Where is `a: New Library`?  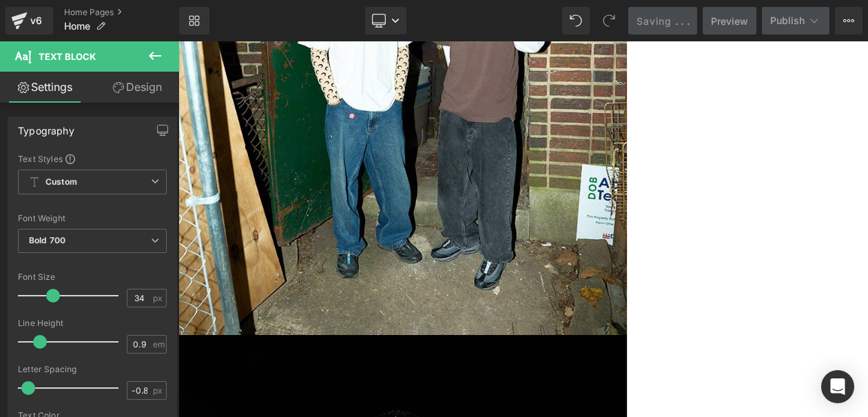
a: New Library is located at coordinates (194, 20).